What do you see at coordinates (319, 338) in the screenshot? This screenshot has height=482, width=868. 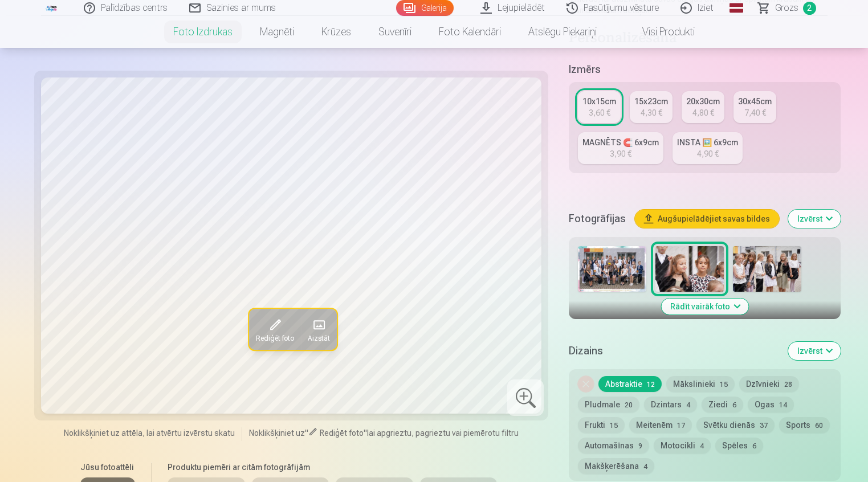 I see `span: Aizstāt` at bounding box center [319, 338].